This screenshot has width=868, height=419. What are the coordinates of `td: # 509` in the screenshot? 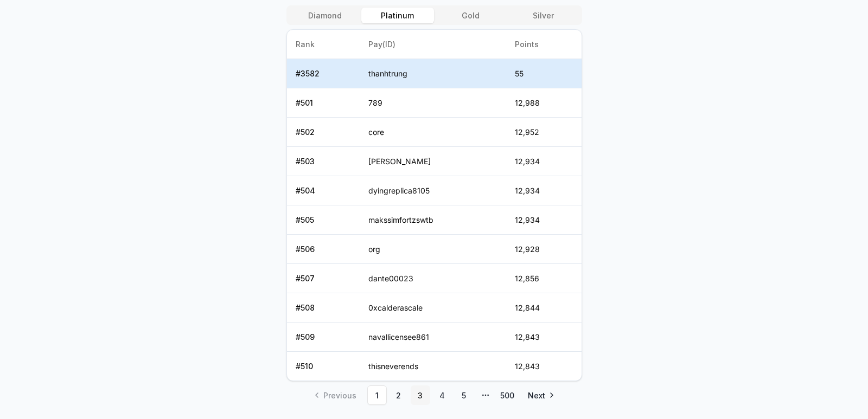 It's located at (323, 337).